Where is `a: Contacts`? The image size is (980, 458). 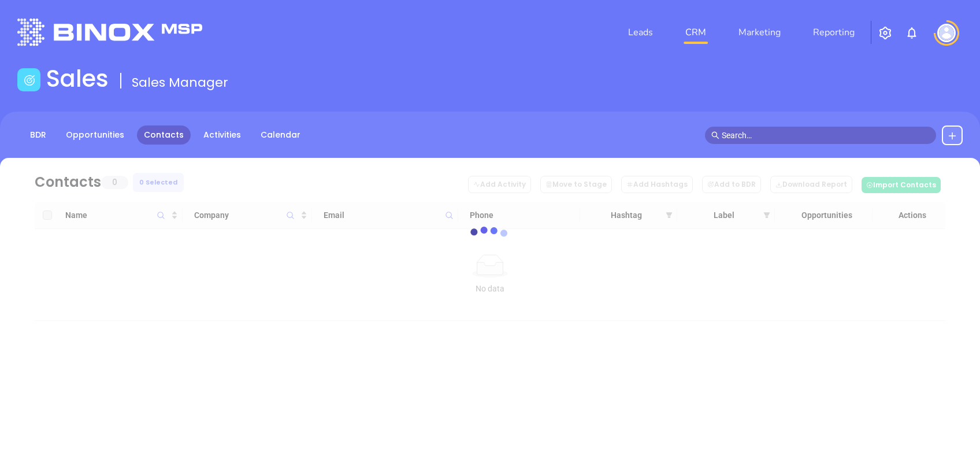
a: Contacts is located at coordinates (164, 135).